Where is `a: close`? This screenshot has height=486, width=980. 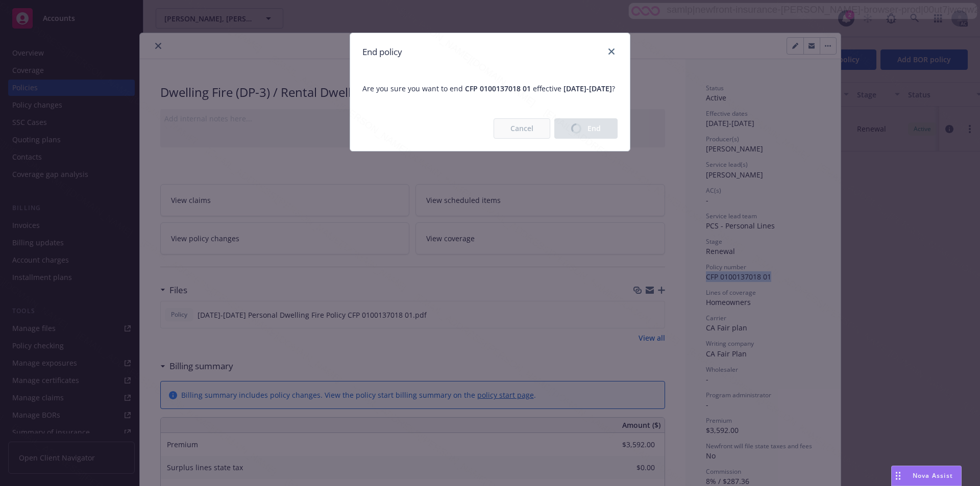
a: close is located at coordinates (611, 52).